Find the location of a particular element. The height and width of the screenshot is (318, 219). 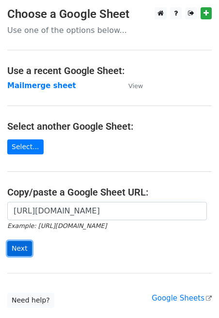

a: Google Sheets is located at coordinates (182, 298).